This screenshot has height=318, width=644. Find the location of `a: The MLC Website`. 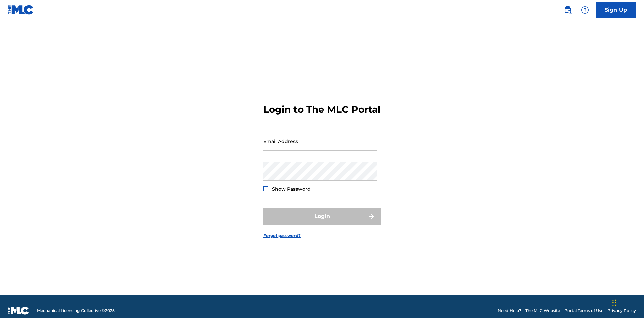

a: The MLC Website is located at coordinates (543, 311).